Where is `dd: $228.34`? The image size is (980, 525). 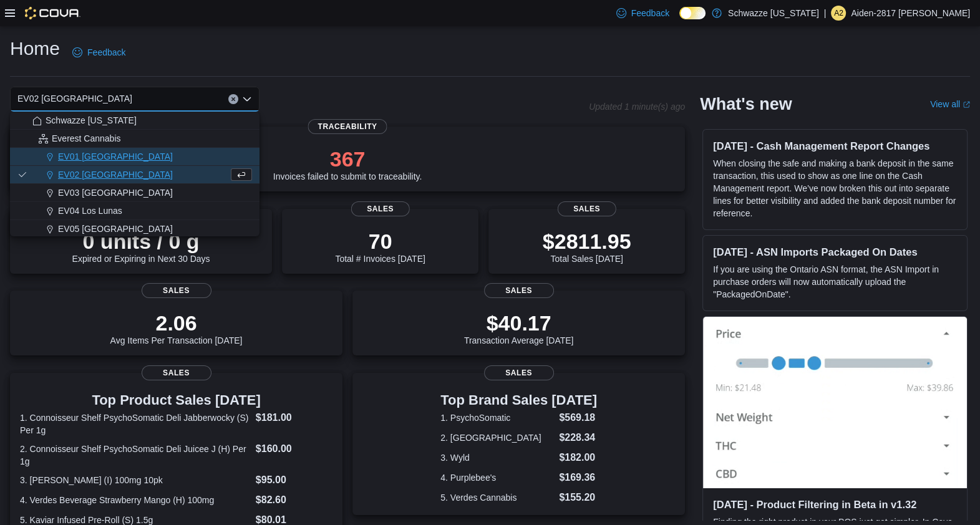 dd: $228.34 is located at coordinates (577, 438).